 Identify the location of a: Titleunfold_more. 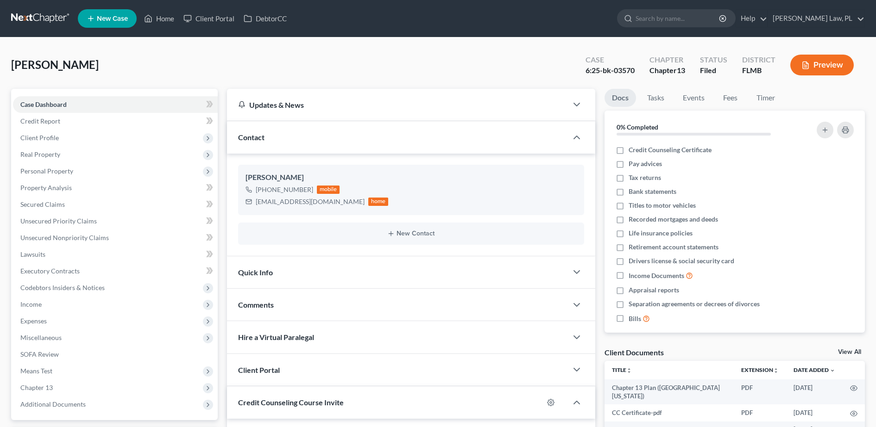
(621, 370).